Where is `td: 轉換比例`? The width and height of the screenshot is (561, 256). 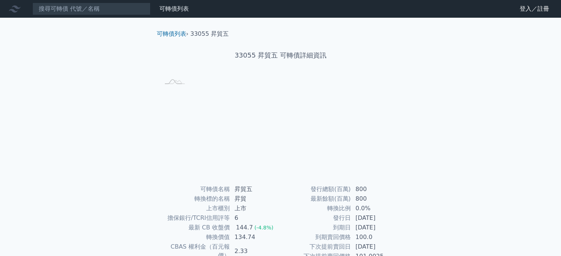 td: 轉換比例 is located at coordinates (315, 208).